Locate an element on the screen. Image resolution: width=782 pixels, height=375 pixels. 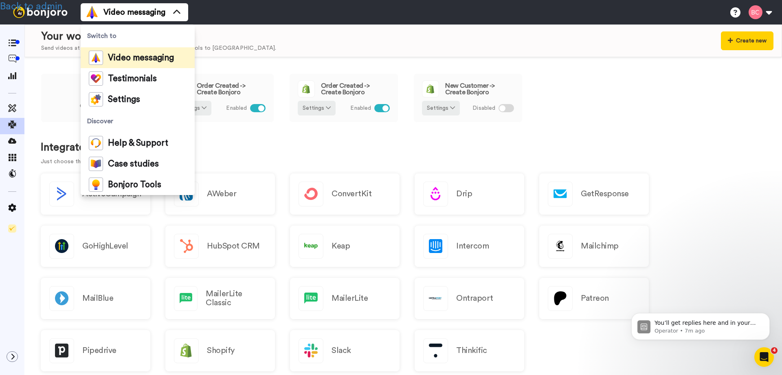
p: Just choose the service you want to use Bonjoro with. is located at coordinates (403, 161).